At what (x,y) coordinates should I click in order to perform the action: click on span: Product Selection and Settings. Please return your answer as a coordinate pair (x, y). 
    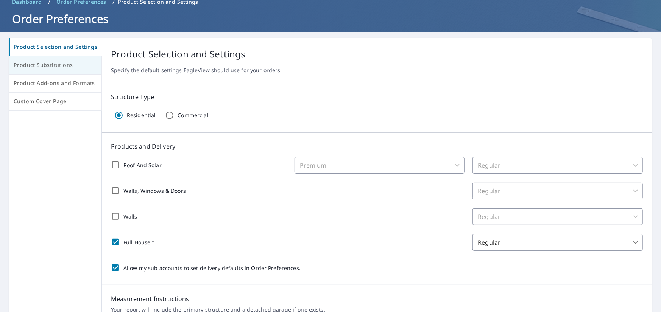
    Looking at the image, I should click on (55, 47).